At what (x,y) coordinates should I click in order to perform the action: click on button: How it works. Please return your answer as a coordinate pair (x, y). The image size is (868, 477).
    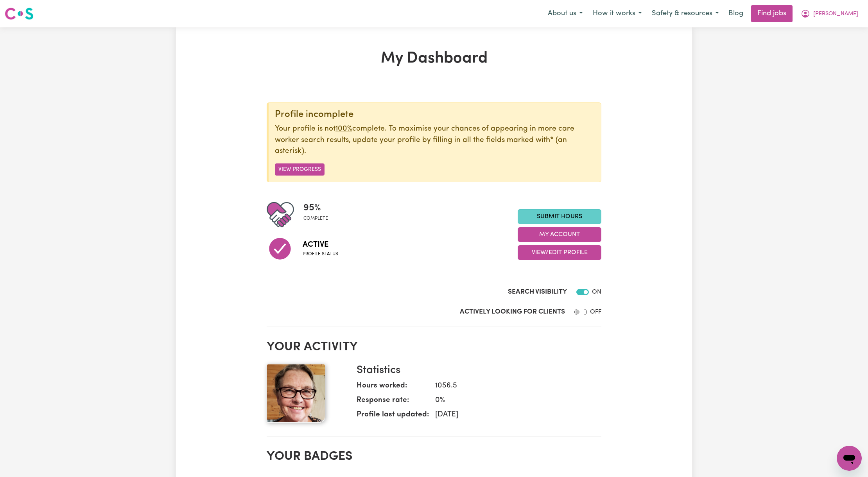
    Looking at the image, I should click on (617, 13).